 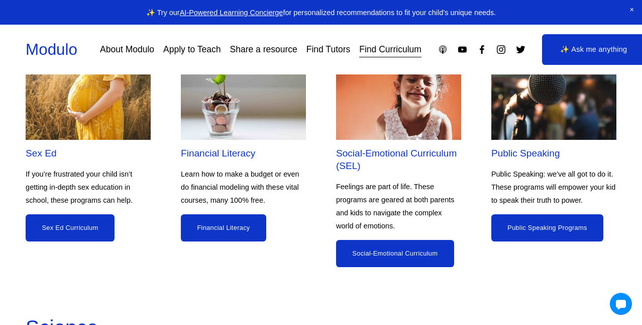 I want to click on p: Feelings are part of life. These programs are geared at both parents and kids to navigate the com..., so click(x=399, y=206).